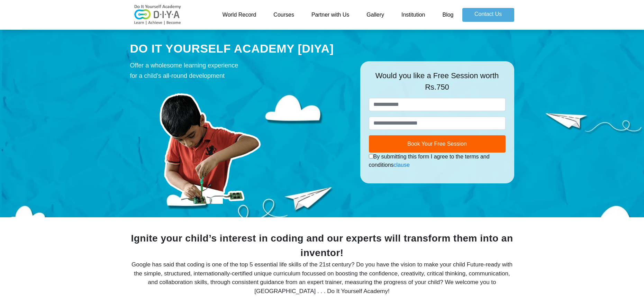 This screenshot has width=644, height=300. I want to click on a: World Record, so click(239, 15).